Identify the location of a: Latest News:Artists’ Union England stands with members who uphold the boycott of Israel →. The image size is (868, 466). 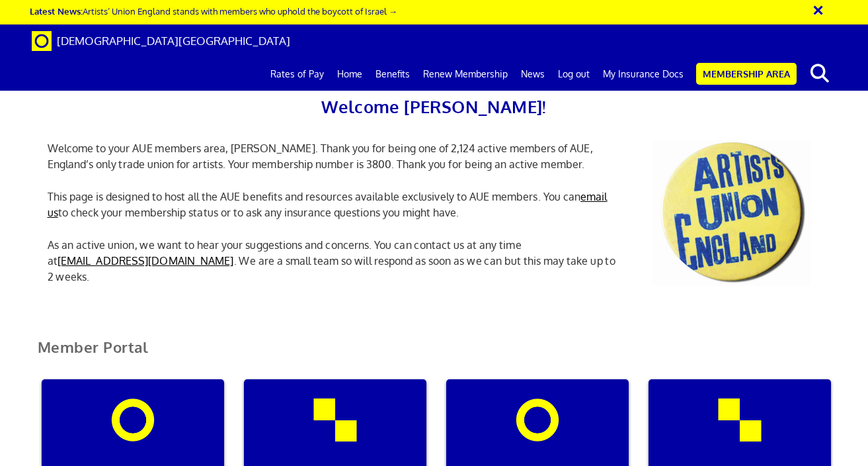
(213, 10).